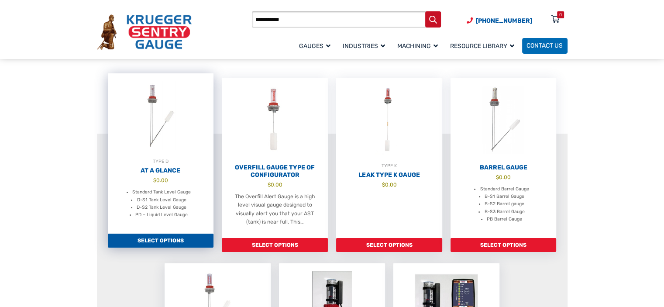  What do you see at coordinates (162, 207) in the screenshot?
I see `li: D-S2 Tank Level Gauge` at bounding box center [162, 207].